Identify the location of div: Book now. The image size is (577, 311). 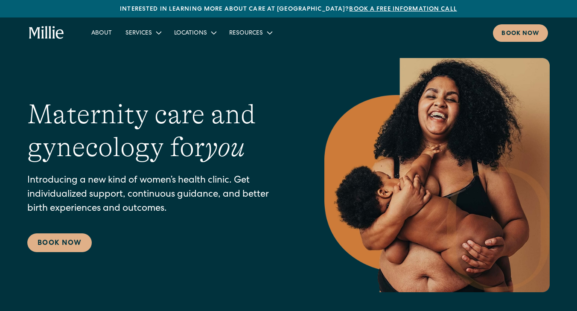
(520, 34).